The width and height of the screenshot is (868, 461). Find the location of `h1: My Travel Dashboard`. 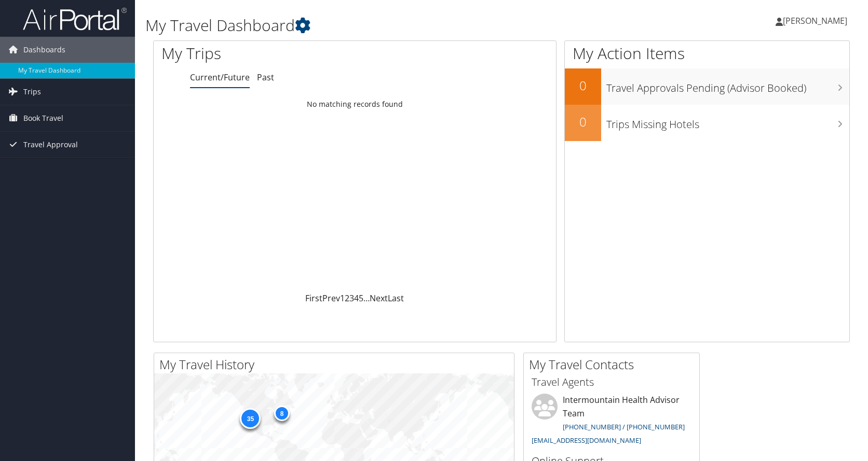

h1: My Travel Dashboard is located at coordinates (383, 25).